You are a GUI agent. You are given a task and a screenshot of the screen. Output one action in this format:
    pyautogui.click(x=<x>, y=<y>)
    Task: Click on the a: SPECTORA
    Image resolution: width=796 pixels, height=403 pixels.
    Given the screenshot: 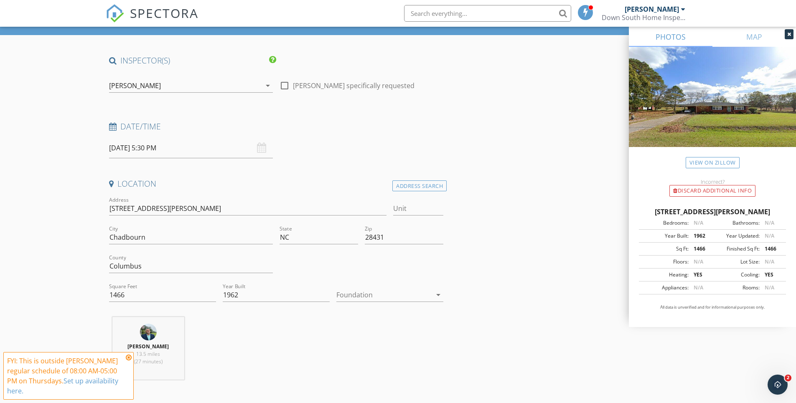 What is the action you would take?
    pyautogui.click(x=152, y=20)
    